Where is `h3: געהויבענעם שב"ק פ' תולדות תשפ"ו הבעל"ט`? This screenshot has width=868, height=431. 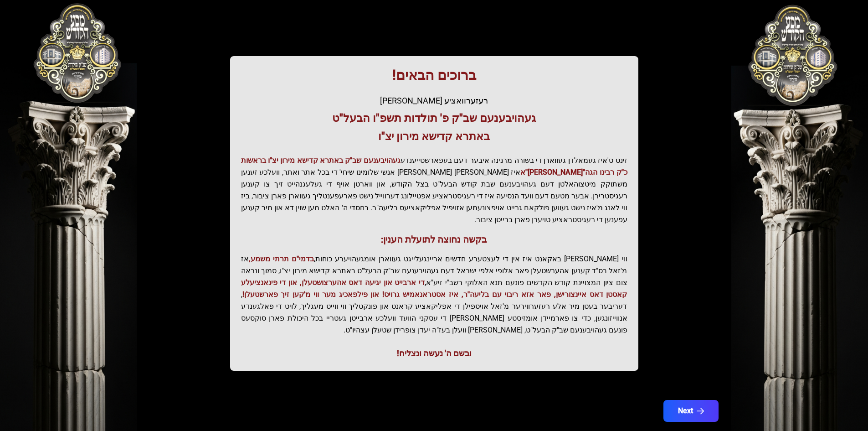 h3: געהויבענעם שב"ק פ' תולדות תשפ"ו הבעל"ט is located at coordinates (435, 118).